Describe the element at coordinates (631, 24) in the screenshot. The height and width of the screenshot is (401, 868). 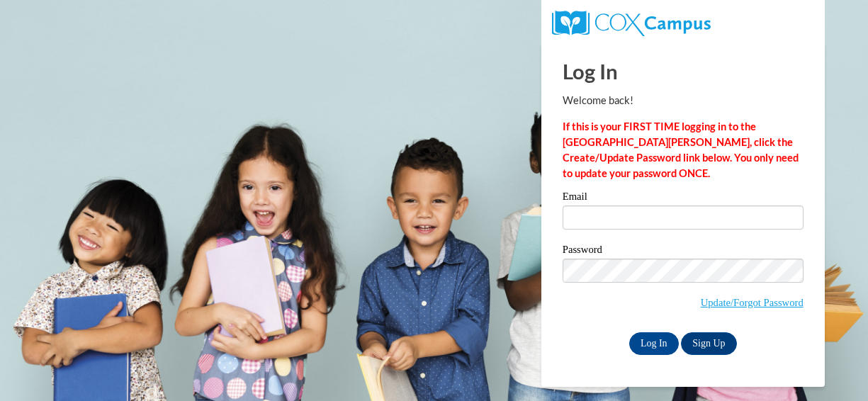
I see `img: COX Campus` at that location.